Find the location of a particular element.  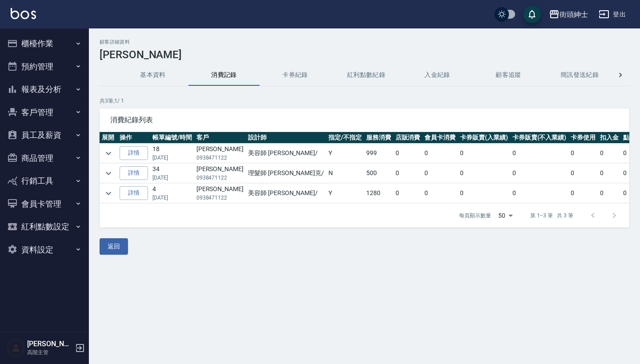

button: 紅利點數紀錄 is located at coordinates (366, 75).